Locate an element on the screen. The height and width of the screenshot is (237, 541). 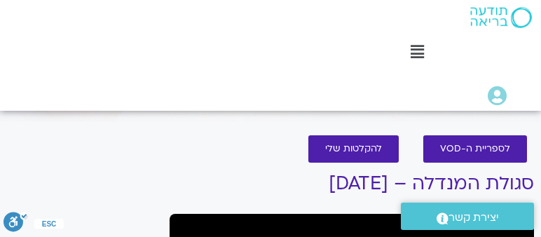
span: להקלטות שלי is located at coordinates (353, 149).